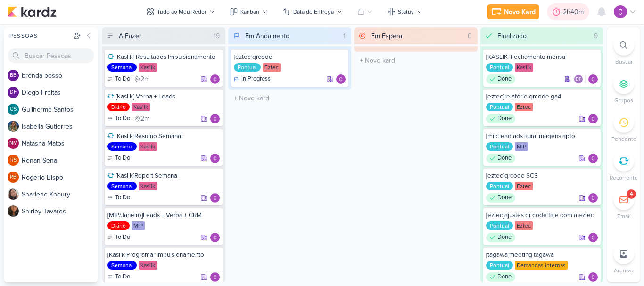  I want to click on p: Pendente, so click(623, 139).